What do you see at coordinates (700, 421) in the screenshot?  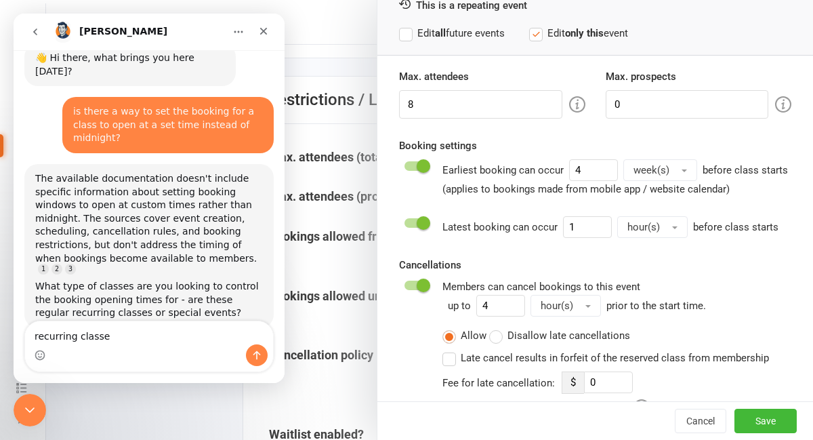 I see `button: Cancel` at bounding box center [700, 421].